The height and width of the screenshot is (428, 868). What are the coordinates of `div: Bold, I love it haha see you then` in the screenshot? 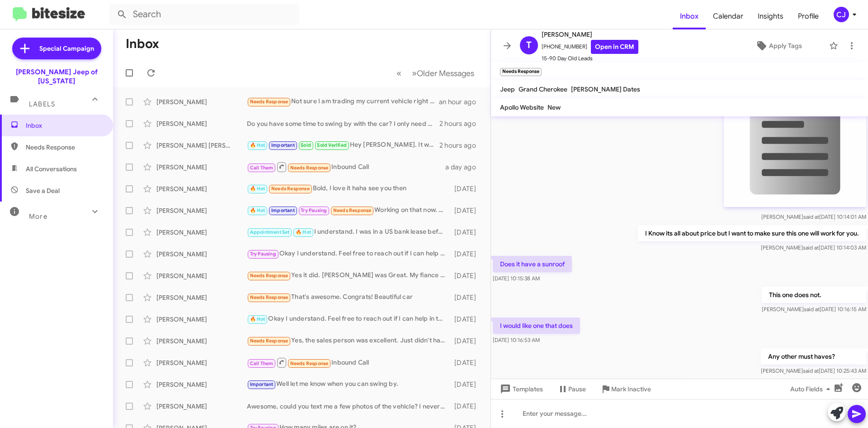 It's located at (348, 189).